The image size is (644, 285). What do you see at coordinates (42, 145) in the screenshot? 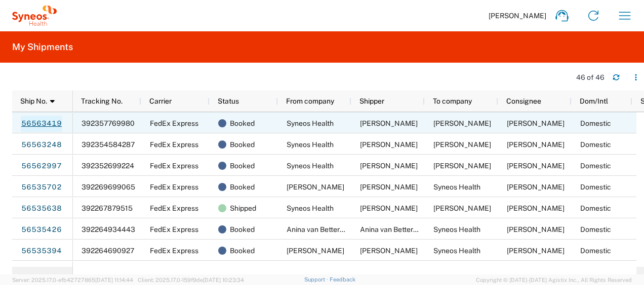
I see `a: 56563248` at bounding box center [42, 145].